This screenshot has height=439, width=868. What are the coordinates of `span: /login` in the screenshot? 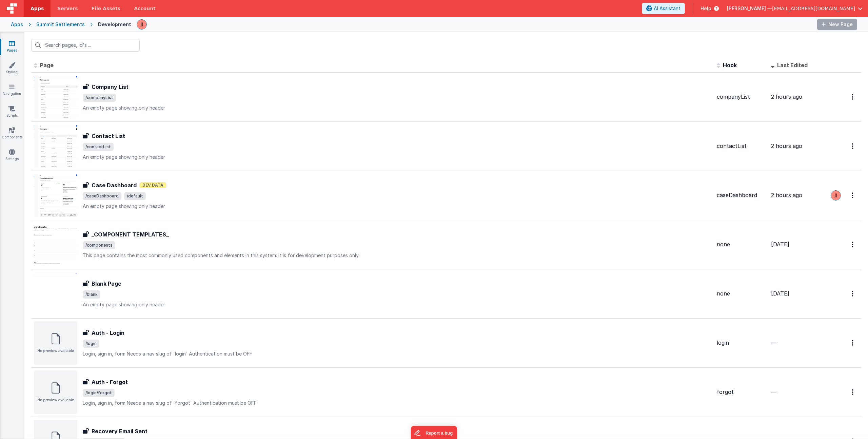 It's located at (91, 344).